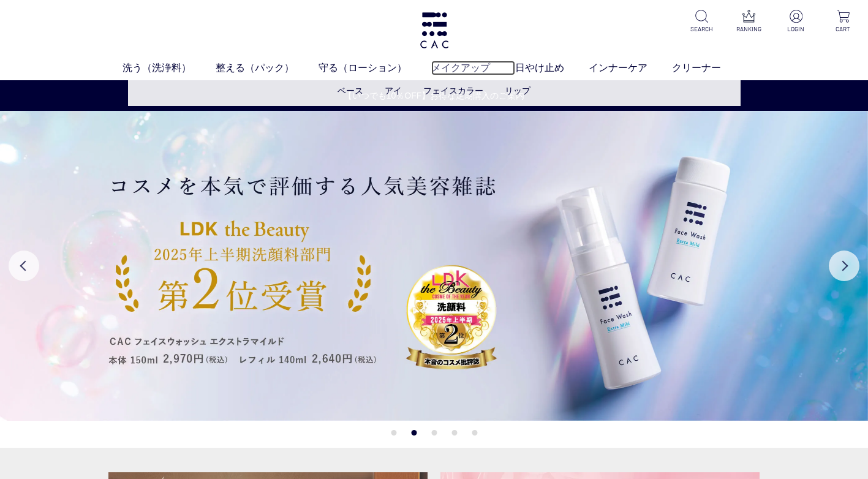  Describe the element at coordinates (631, 68) in the screenshot. I see `a: インナーケア` at that location.